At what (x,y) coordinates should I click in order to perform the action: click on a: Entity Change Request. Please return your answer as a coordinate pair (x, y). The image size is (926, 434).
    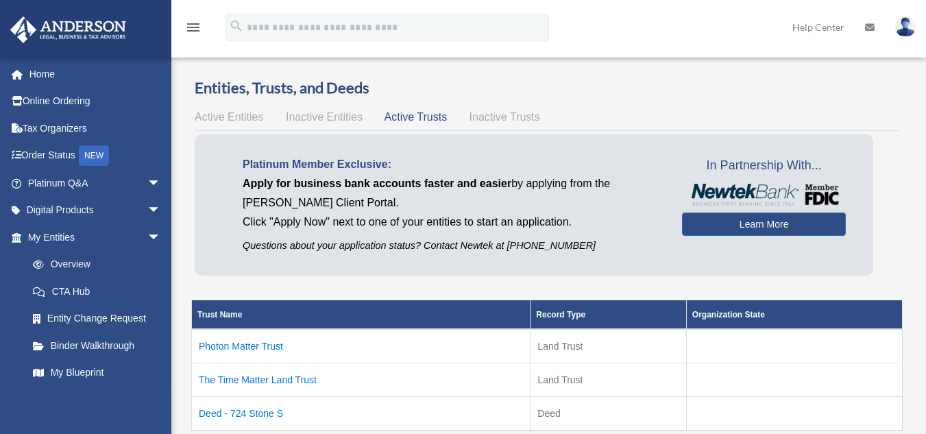
    Looking at the image, I should click on (97, 319).